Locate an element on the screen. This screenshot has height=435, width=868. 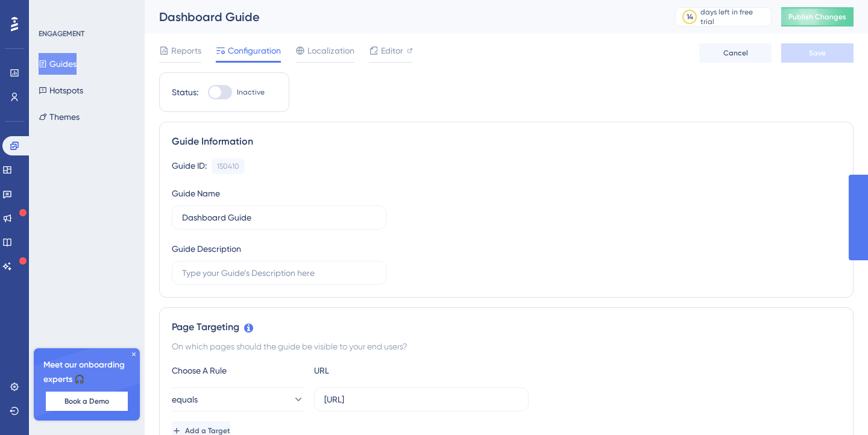
div: Guide Name is located at coordinates (196, 194).